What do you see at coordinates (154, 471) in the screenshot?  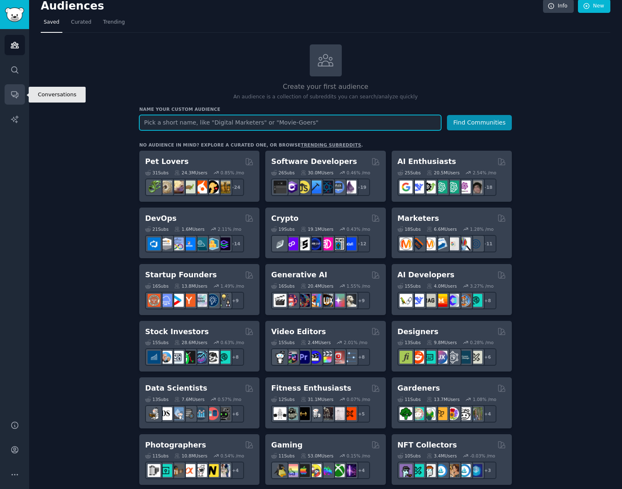 I see `img: analog` at bounding box center [154, 471].